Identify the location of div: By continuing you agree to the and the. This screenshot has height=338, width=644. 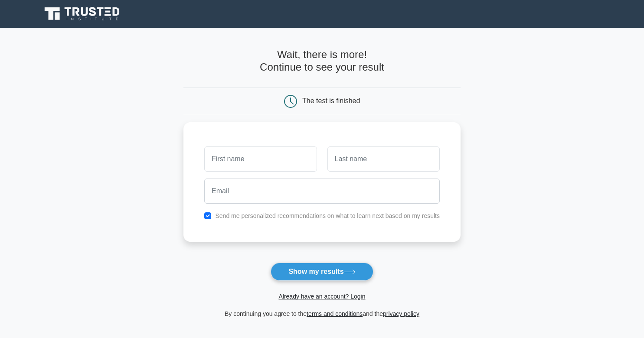
(322, 314).